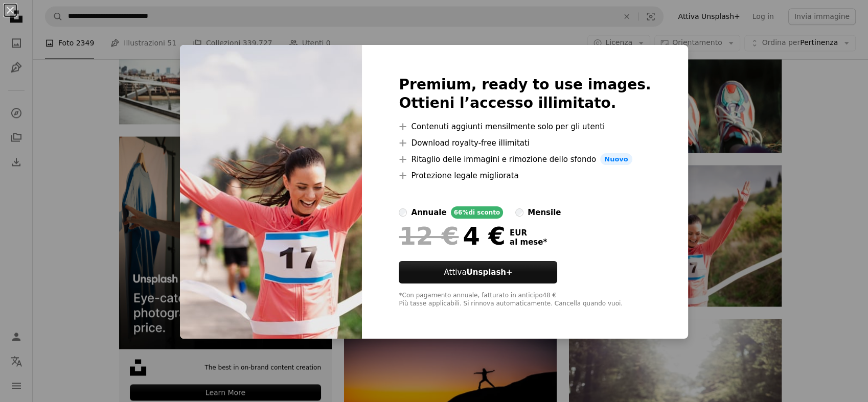 This screenshot has height=402, width=868. I want to click on strong: Unsplash+, so click(489, 272).